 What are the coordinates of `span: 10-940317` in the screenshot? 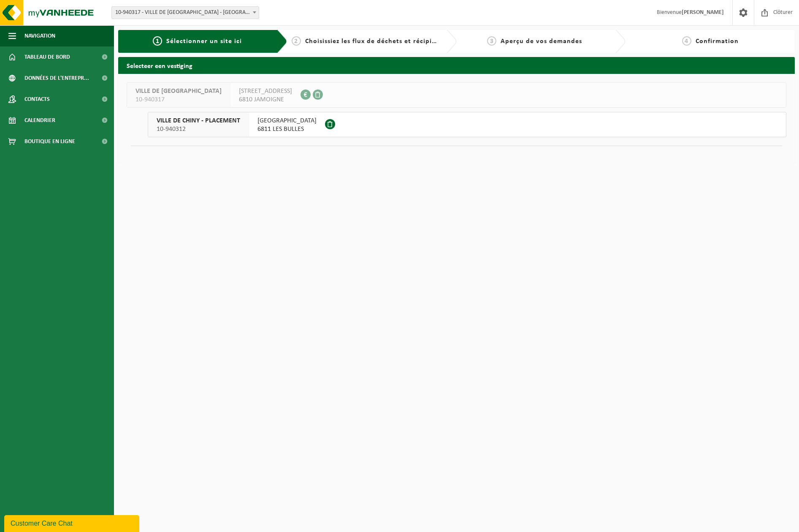 It's located at (179, 100).